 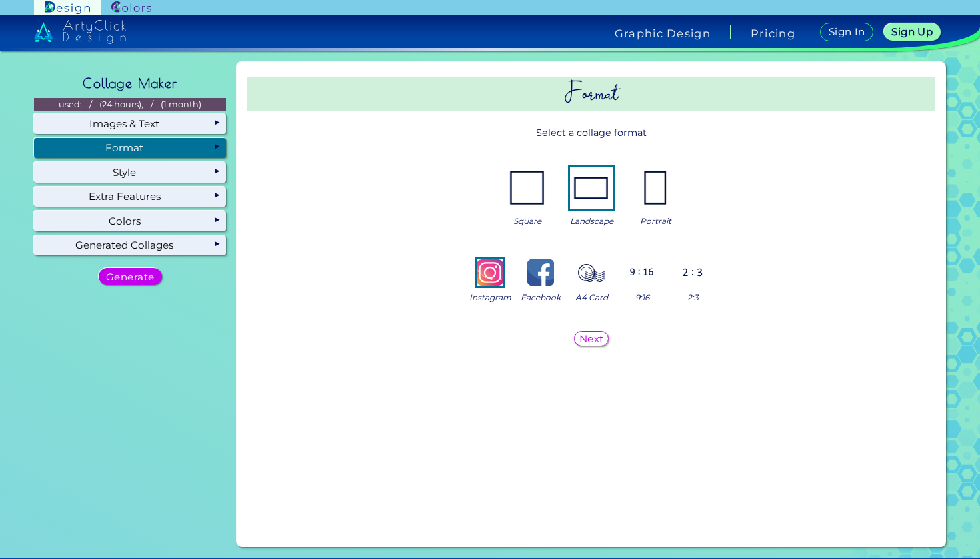 What do you see at coordinates (490, 272) in the screenshot?
I see `img: icon_ig_color.svg` at bounding box center [490, 272].